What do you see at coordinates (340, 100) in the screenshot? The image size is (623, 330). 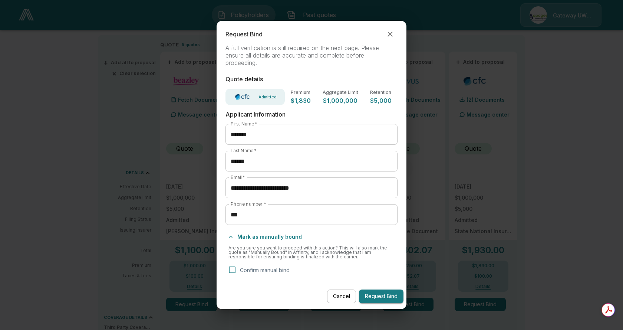 I see `p: $1,000,000` at bounding box center [340, 100].